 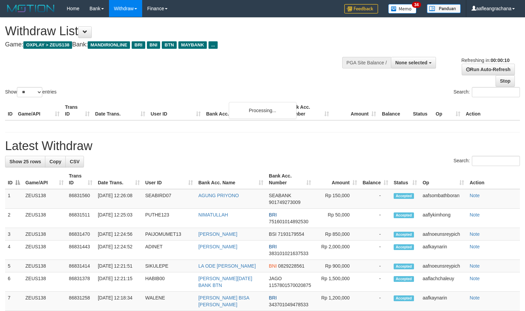 I want to click on th: Game/API: activate to sort column ascending, so click(x=44, y=179).